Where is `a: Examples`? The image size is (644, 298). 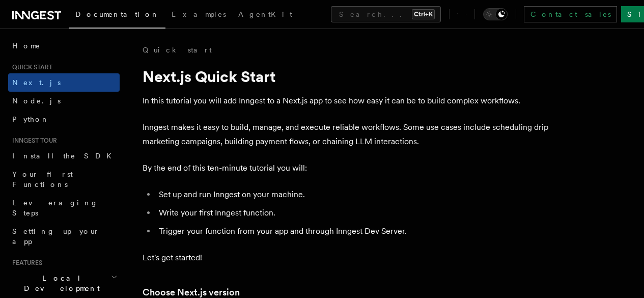 a: Examples is located at coordinates (199, 16).